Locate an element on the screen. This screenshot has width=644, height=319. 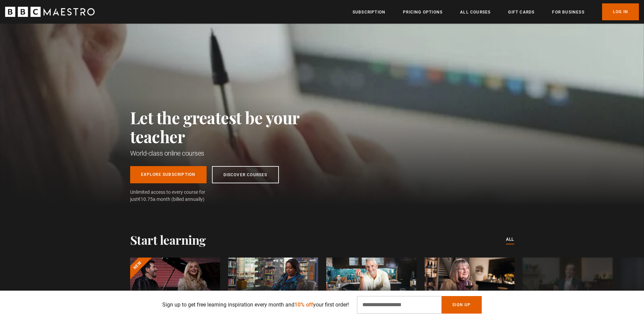
a: Explore Subscription is located at coordinates (168, 174).